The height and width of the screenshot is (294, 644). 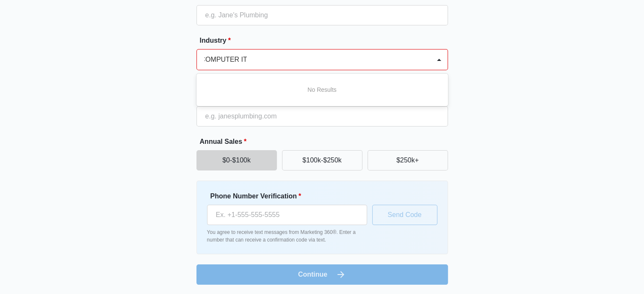 I want to click on label: Industry, so click(x=326, y=41).